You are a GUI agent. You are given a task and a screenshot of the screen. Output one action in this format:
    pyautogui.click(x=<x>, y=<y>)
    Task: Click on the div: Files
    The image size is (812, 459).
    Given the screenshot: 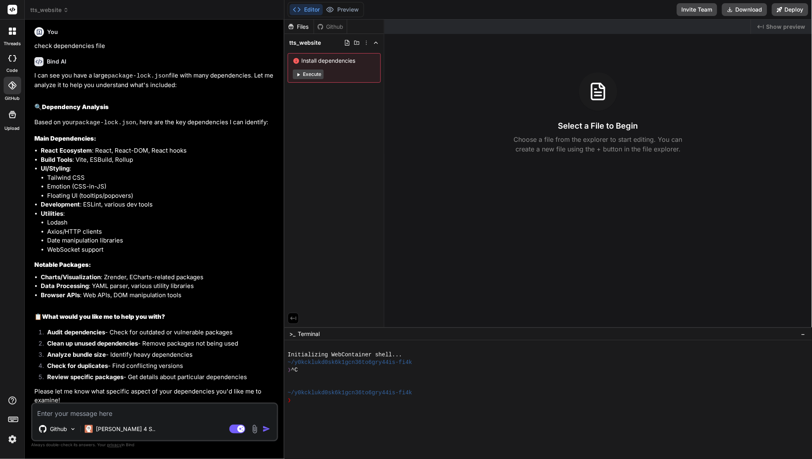 What is the action you would take?
    pyautogui.click(x=299, y=27)
    